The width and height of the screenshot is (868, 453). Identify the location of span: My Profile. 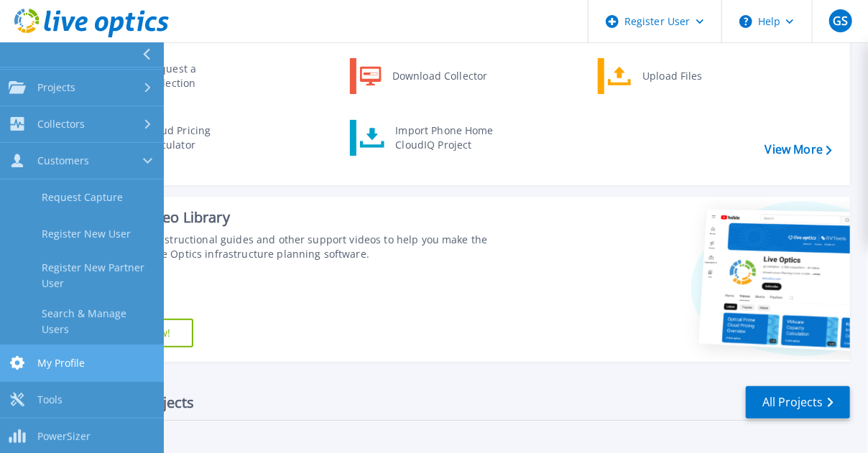
(61, 364).